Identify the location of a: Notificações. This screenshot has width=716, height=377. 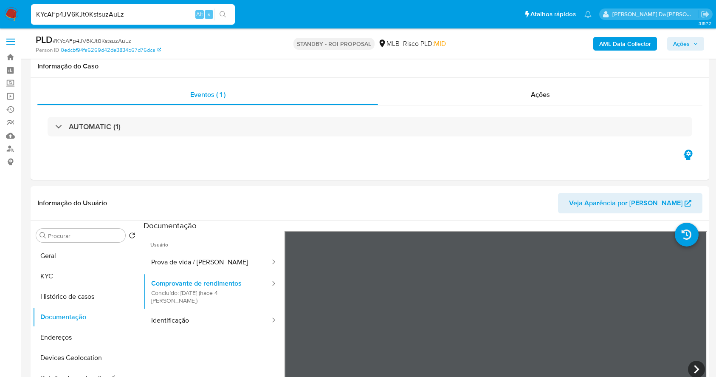
(588, 14).